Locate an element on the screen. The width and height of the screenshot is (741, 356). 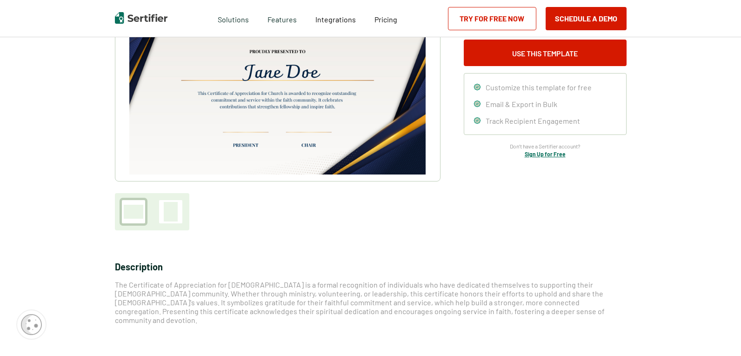
span: Email & Export in Bulk is located at coordinates (522, 104).